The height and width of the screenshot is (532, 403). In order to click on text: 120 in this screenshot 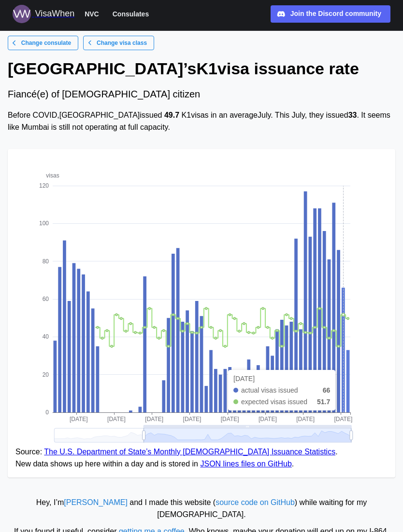, I will do `click(44, 186)`.